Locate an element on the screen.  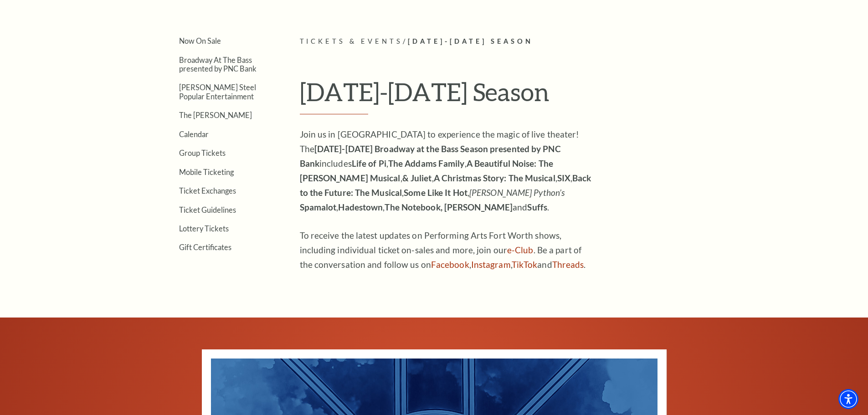
a: Gift Certificates is located at coordinates (205, 247).